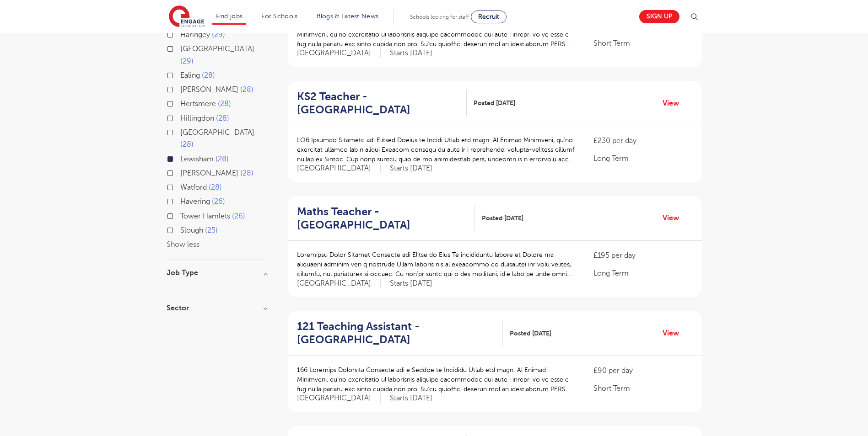 The height and width of the screenshot is (436, 868). I want to click on input: Watford 28, so click(183, 186).